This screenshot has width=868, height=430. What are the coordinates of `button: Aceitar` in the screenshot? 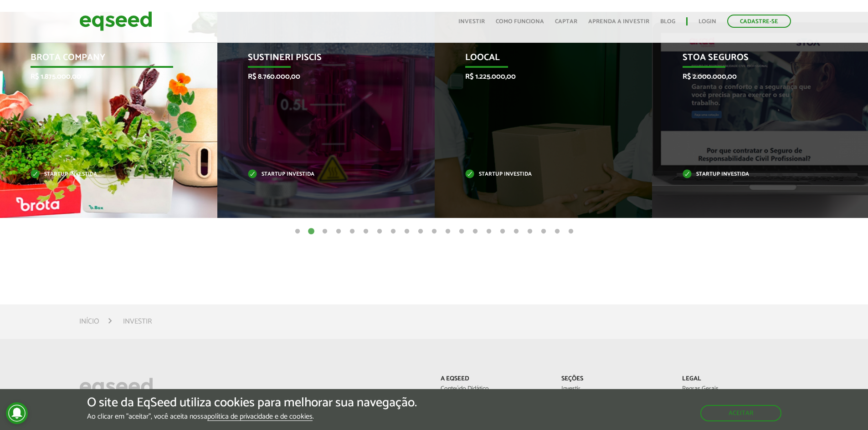 It's located at (741, 413).